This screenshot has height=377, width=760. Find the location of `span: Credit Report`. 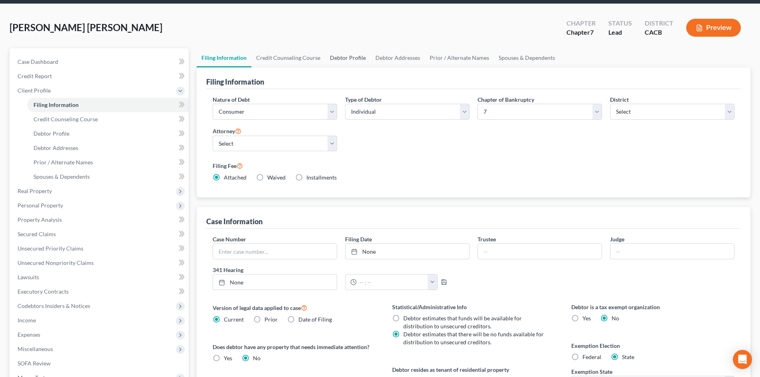

span: Credit Report is located at coordinates (35, 76).